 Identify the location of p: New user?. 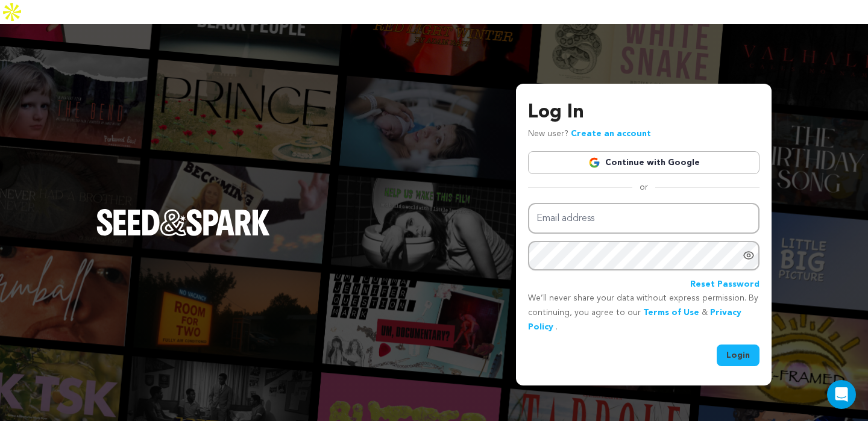
(590, 135).